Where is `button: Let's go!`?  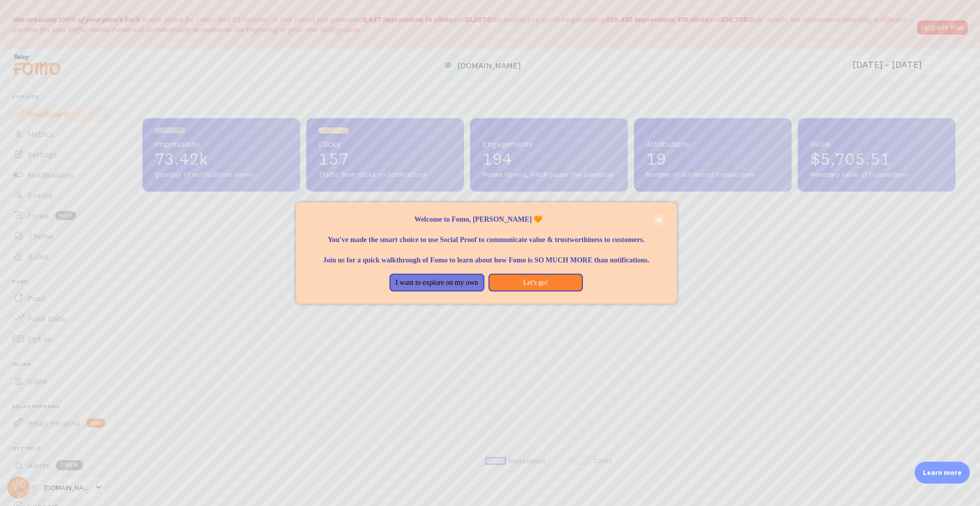 button: Let's go! is located at coordinates (536, 283).